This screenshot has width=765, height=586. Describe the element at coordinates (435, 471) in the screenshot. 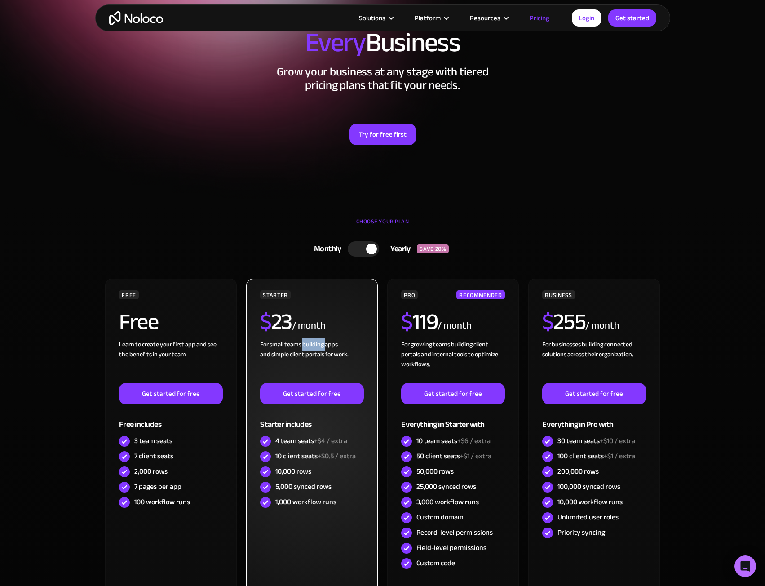

I see `div: 50,000 rows` at that location.